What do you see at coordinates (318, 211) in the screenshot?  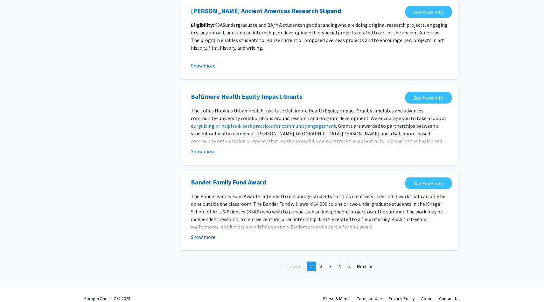 I see `span: The Bander Family Fund Award is intended to encourage students to think creatively in defining wo...` at bounding box center [318, 211].